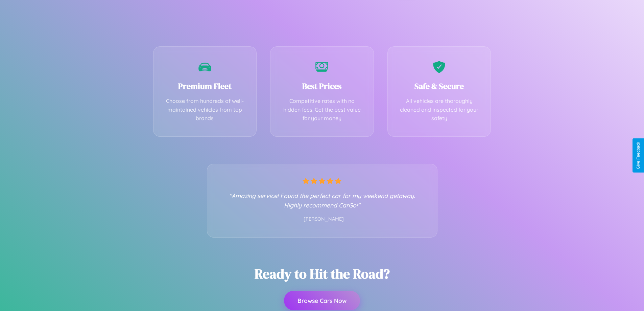  What do you see at coordinates (439, 86) in the screenshot?
I see `h3: Safe & Secure` at bounding box center [439, 86].